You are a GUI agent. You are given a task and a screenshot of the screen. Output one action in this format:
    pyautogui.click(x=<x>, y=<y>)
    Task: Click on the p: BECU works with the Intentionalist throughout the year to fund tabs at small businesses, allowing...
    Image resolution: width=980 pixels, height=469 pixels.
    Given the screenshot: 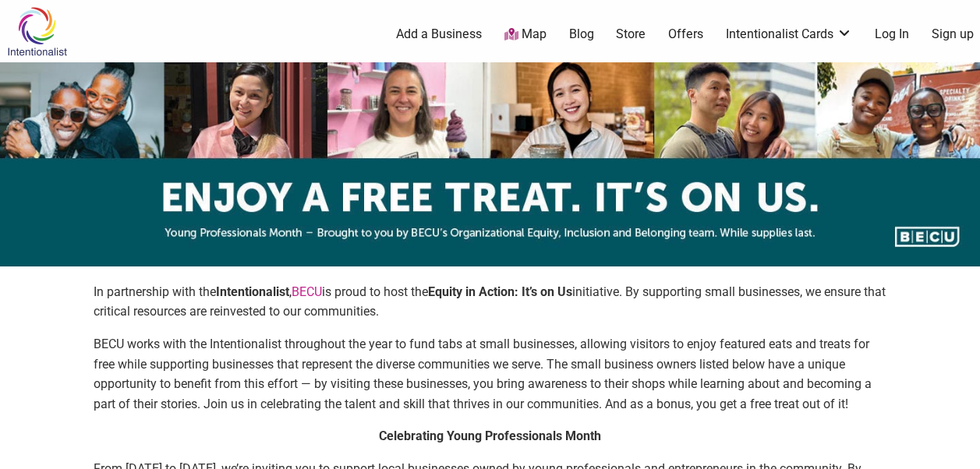 What is the action you would take?
    pyautogui.click(x=490, y=374)
    